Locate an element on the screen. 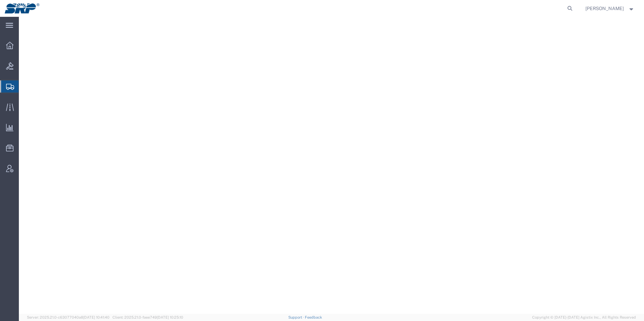 This screenshot has width=644, height=321. a: Support is located at coordinates (297, 318).